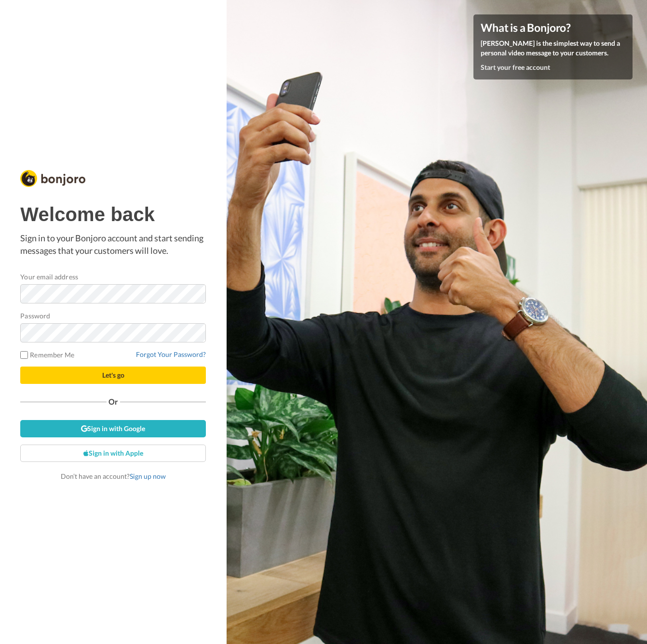 This screenshot has width=647, height=644. Describe the element at coordinates (147, 476) in the screenshot. I see `a: Sign up now` at that location.